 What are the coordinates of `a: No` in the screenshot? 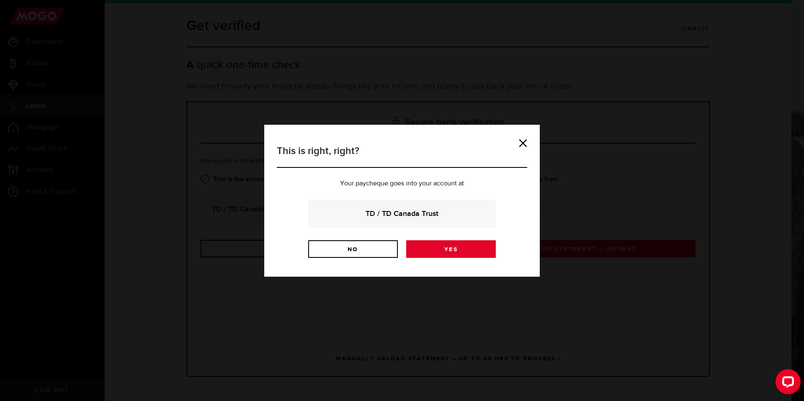 It's located at (353, 249).